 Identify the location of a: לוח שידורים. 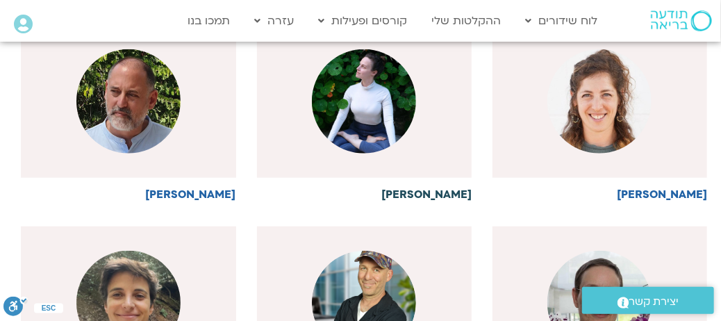
(562, 21).